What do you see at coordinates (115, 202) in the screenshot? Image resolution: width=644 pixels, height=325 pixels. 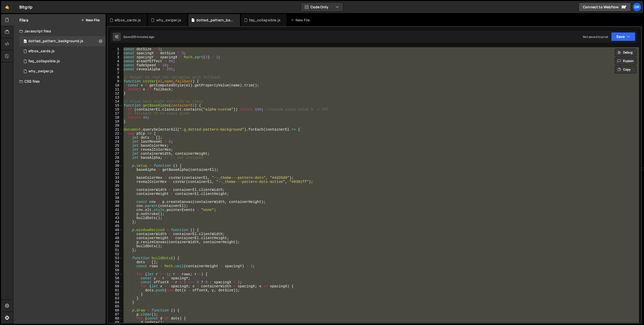 I see `div: 39` at bounding box center [115, 202].